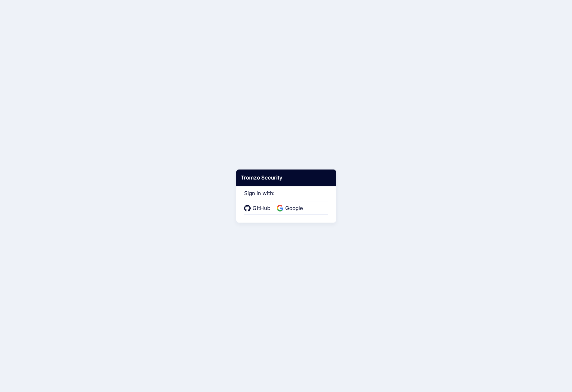 Image resolution: width=572 pixels, height=392 pixels. What do you see at coordinates (291, 208) in the screenshot?
I see `a: Google` at bounding box center [291, 208].